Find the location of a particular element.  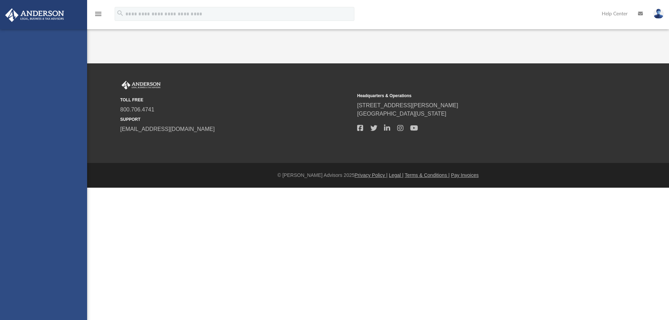

a: Terms & Conditions | is located at coordinates (427, 175).